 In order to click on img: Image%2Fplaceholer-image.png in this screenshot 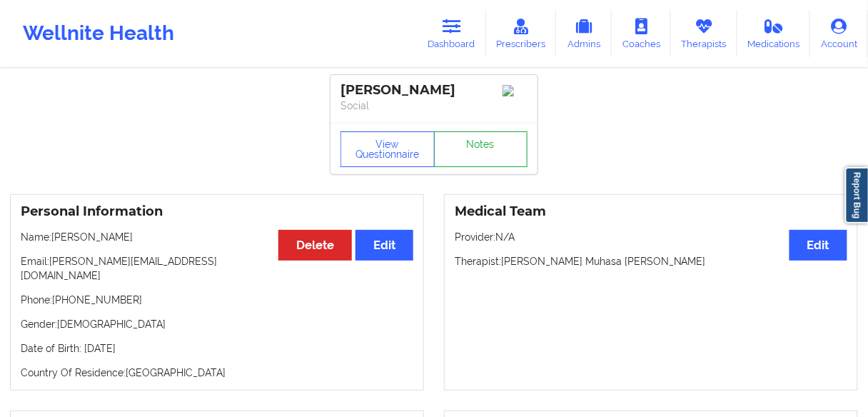, I will do `click(515, 91)`.